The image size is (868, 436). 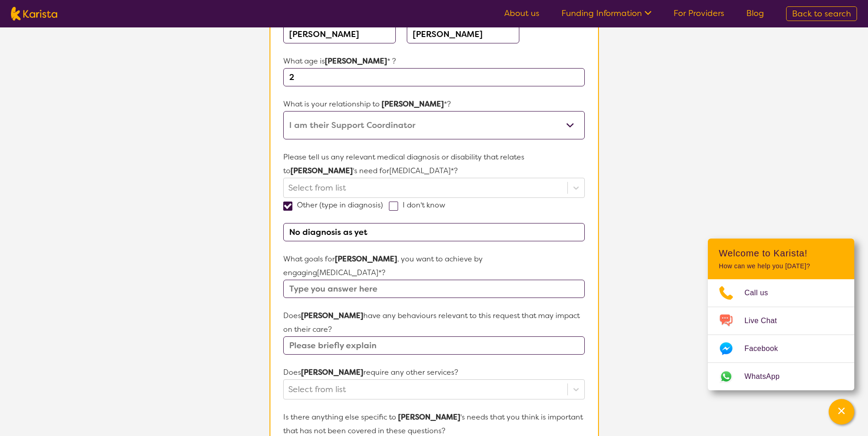 What do you see at coordinates (766, 321) in the screenshot?
I see `span: Live Chat` at bounding box center [766, 321].